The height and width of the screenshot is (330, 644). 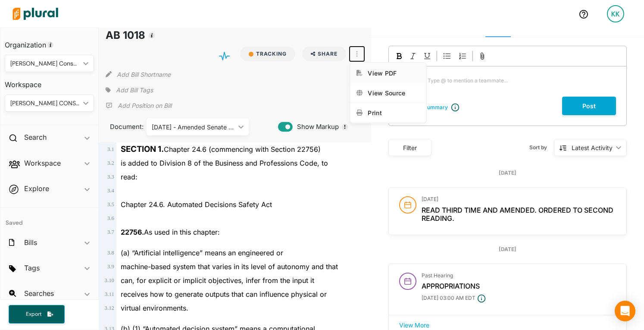 What do you see at coordinates (144, 74) in the screenshot?
I see `button: Add Bill Shortname` at bounding box center [144, 74].